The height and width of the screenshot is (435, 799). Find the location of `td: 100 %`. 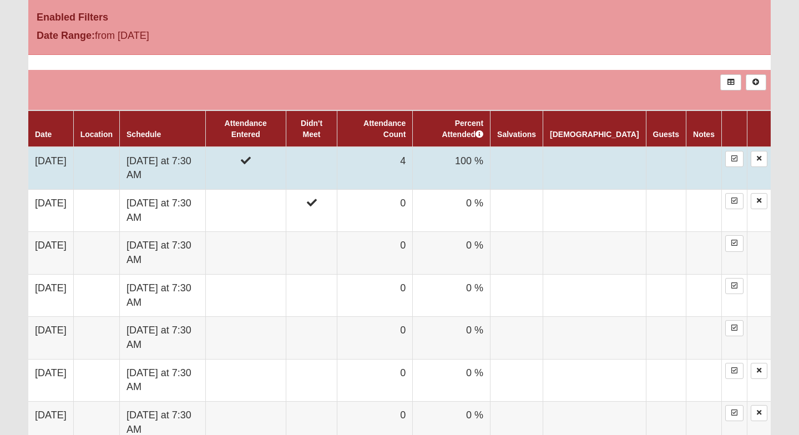

td: 100 % is located at coordinates (451, 168).